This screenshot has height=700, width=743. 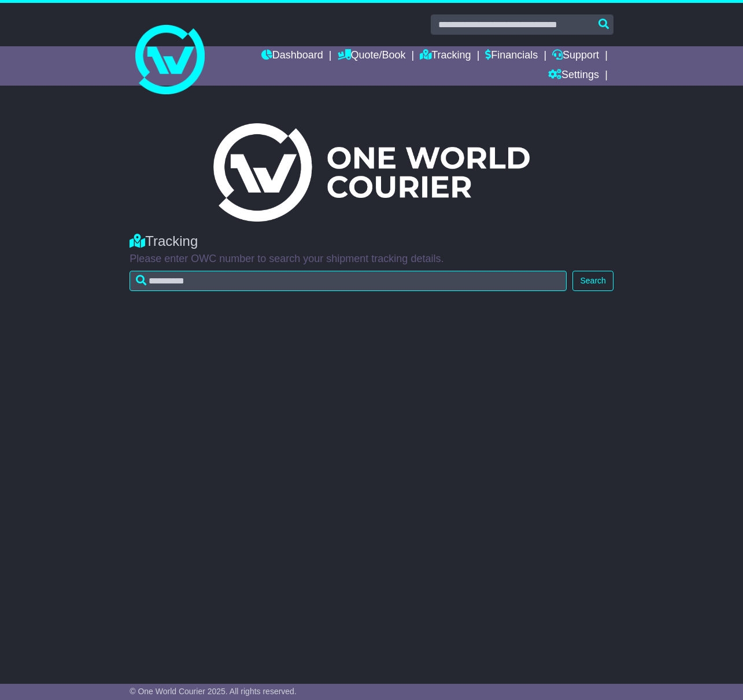 I want to click on a: Support, so click(x=575, y=56).